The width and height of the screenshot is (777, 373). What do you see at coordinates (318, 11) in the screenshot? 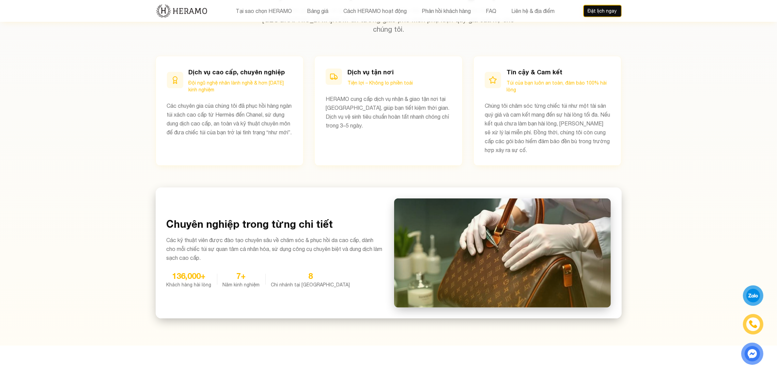
I see `button: Bảng giá` at bounding box center [318, 11].